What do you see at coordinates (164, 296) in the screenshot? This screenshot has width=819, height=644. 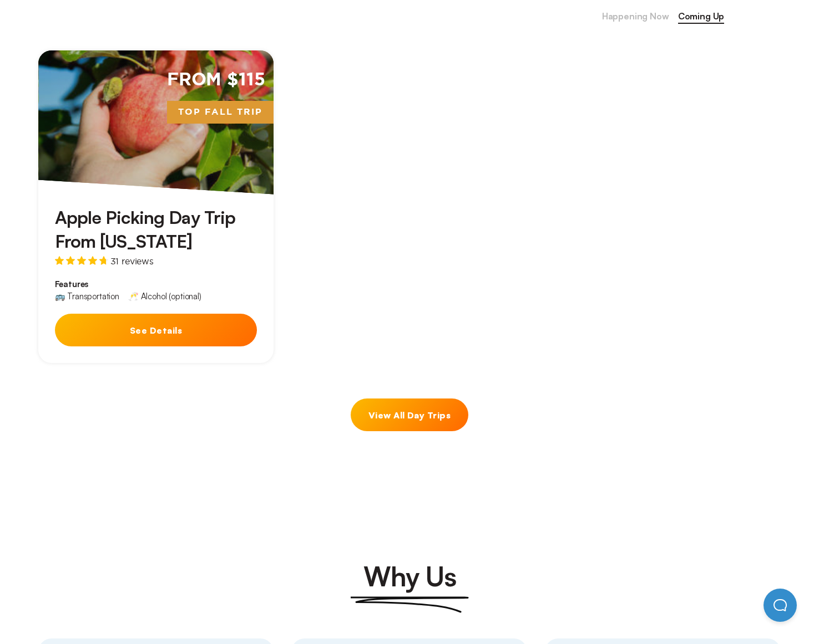 I see `div: 🥂 Alcohol (optional)` at bounding box center [164, 296].